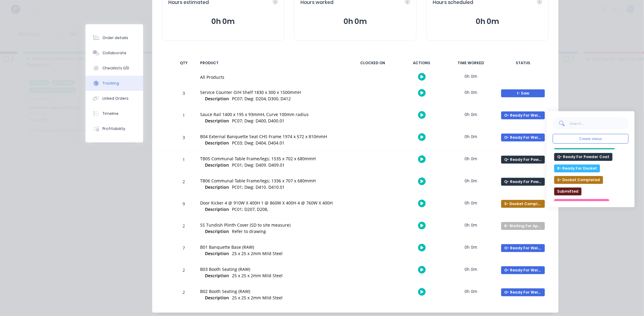 Image resolution: width=644 pixels, height=316 pixels. What do you see at coordinates (116, 68) in the screenshot?
I see `div: Checklists 0/0` at bounding box center [116, 68].